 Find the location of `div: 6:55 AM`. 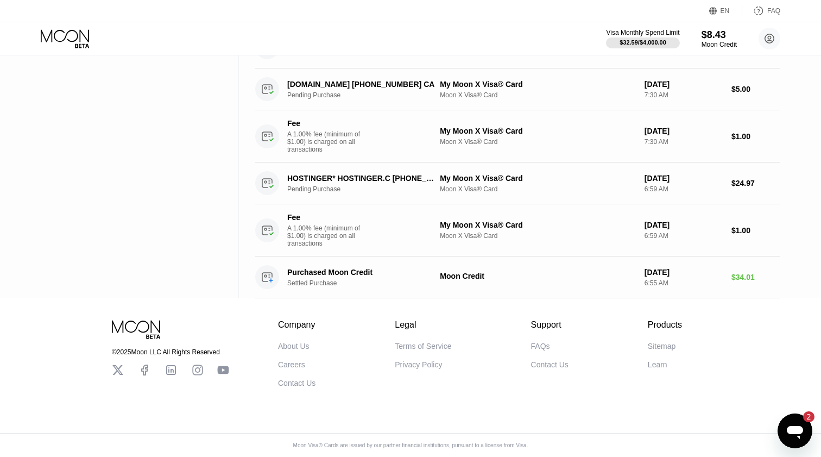

div: 6:55 AM is located at coordinates (684, 283).